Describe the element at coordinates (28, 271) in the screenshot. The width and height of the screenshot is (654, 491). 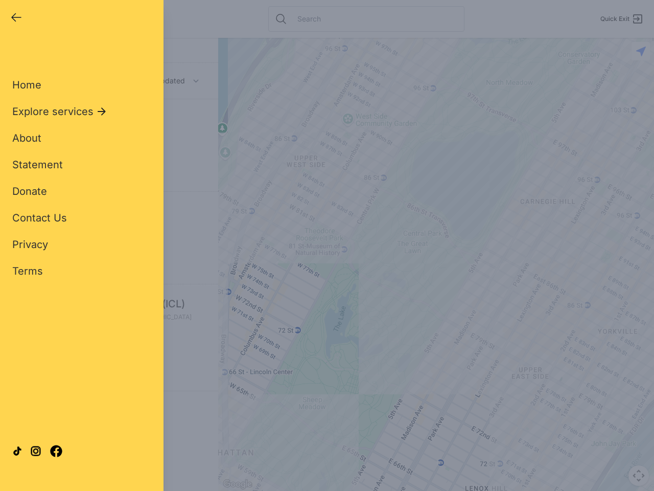
I see `a: Terms` at that location.